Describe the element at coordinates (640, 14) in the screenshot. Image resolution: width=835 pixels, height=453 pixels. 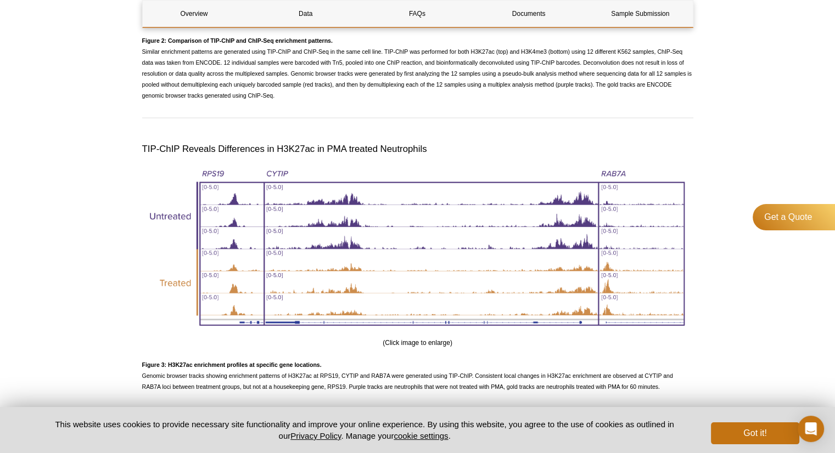
I see `a: Sample Submission` at that location.